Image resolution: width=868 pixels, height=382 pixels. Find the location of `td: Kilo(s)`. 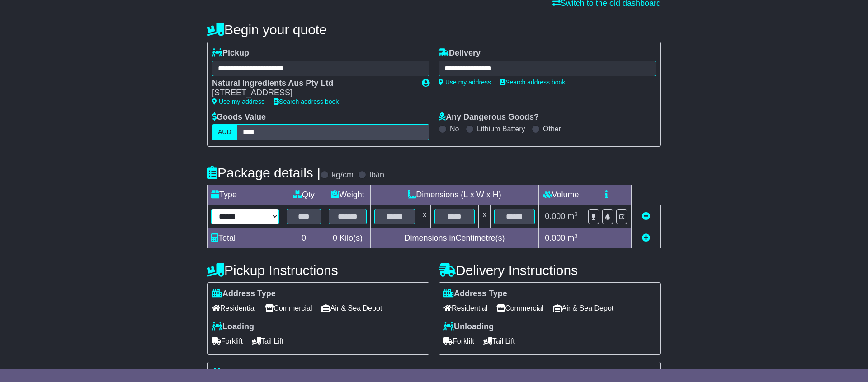

td: Kilo(s) is located at coordinates (347, 239).